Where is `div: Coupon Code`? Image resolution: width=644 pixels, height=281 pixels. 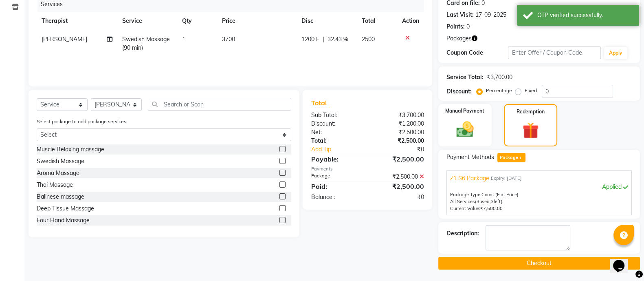
div: Coupon Code is located at coordinates (477, 53).